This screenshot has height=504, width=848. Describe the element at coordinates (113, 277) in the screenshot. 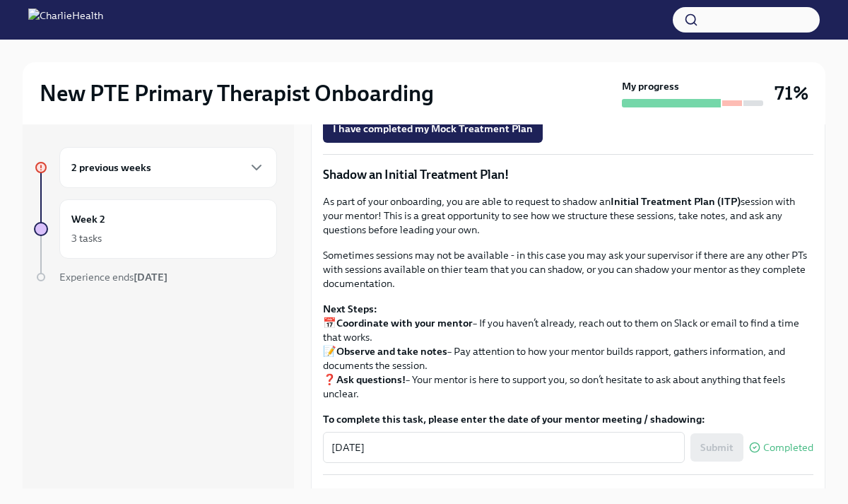

I see `span: Experience ends` at that location.